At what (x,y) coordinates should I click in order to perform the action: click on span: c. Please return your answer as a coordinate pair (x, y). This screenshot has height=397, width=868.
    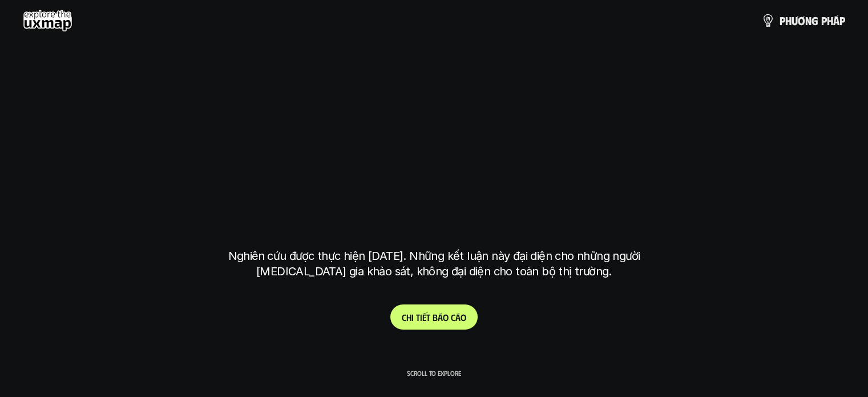
    Looking at the image, I should click on (453, 317).